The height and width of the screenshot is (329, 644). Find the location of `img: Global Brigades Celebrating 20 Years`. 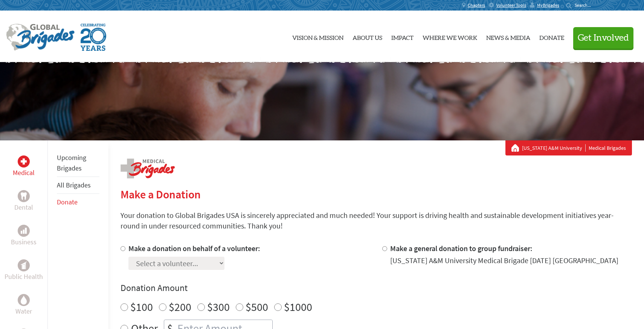

img: Global Brigades Celebrating 20 Years is located at coordinates (94, 37).